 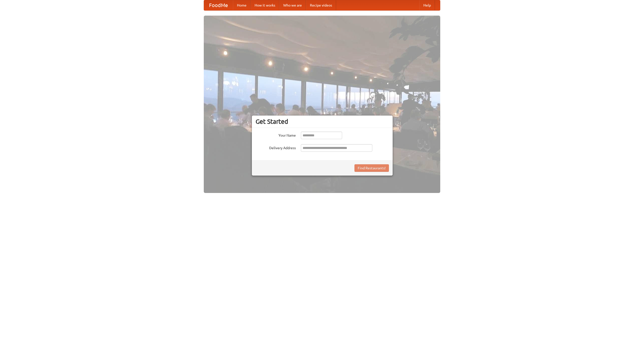 I want to click on a: Home, so click(x=242, y=5).